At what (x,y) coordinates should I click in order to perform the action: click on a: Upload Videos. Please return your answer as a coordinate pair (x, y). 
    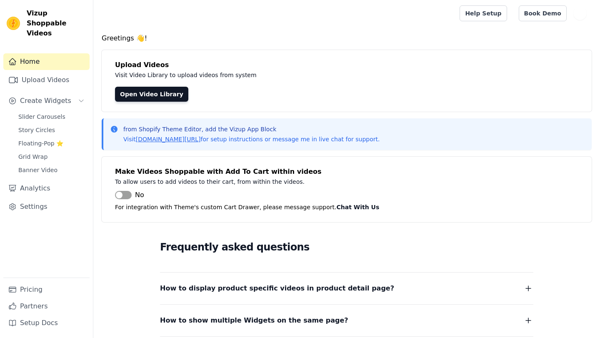
    Looking at the image, I should click on (46, 80).